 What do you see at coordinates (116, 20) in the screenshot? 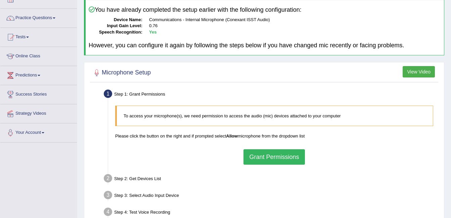
I see `dt: Device Name:` at bounding box center [116, 20].